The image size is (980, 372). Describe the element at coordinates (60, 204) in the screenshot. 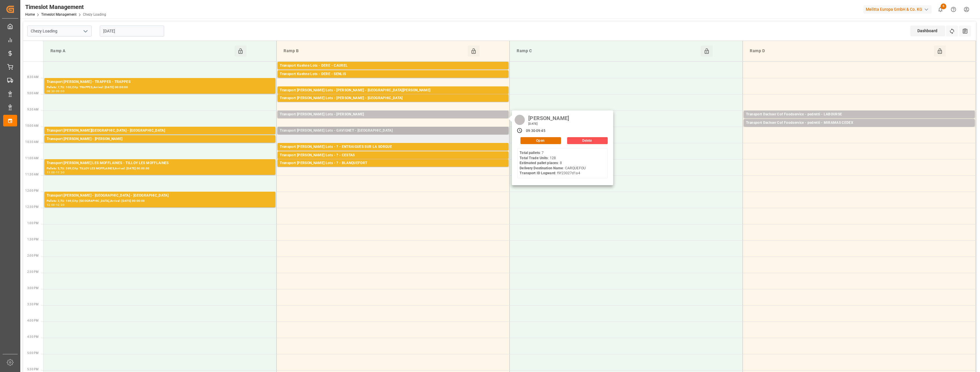

I see `div: 12:30` at that location.